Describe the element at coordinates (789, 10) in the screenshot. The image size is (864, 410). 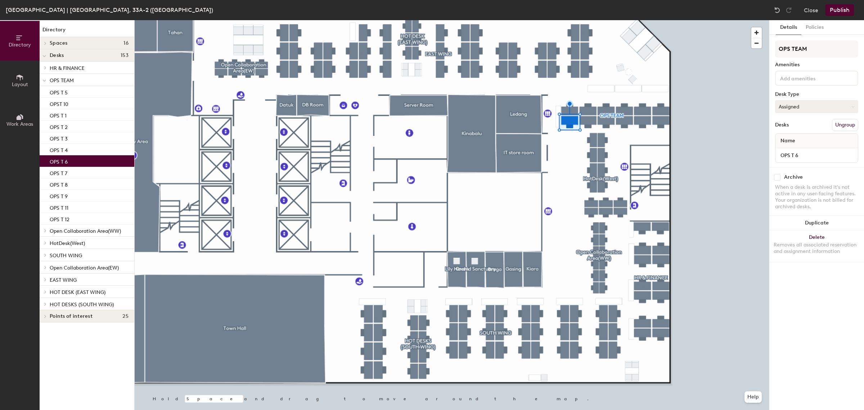
I see `img: Redo` at that location.